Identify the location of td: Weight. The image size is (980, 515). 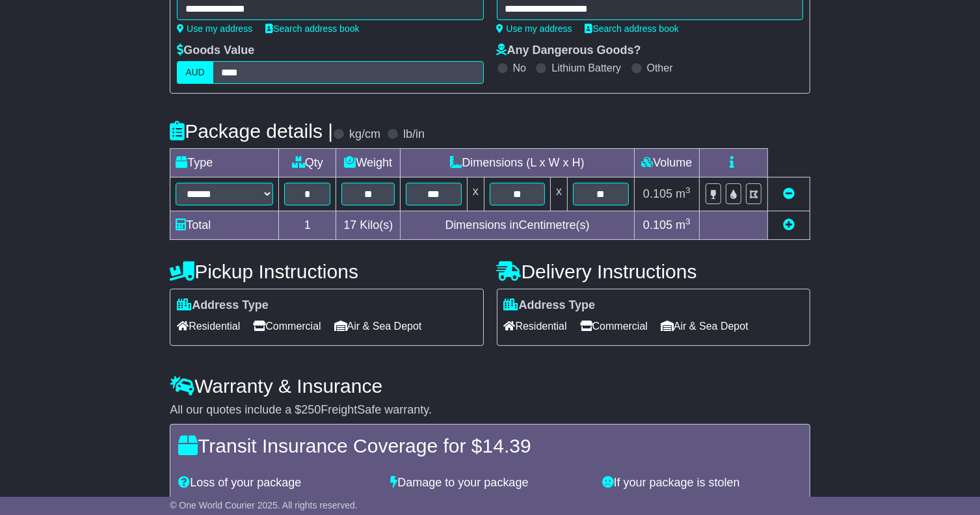
(368, 163).